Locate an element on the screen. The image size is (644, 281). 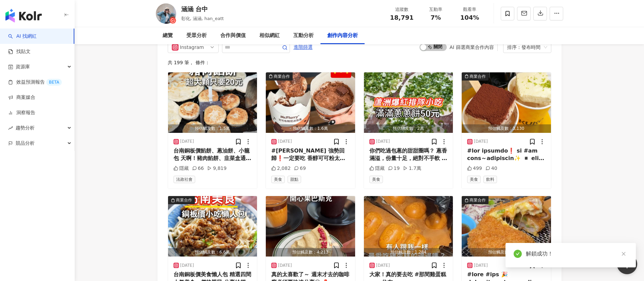
div: 預估觸及數：1.5萬 is located at coordinates (212, 128).